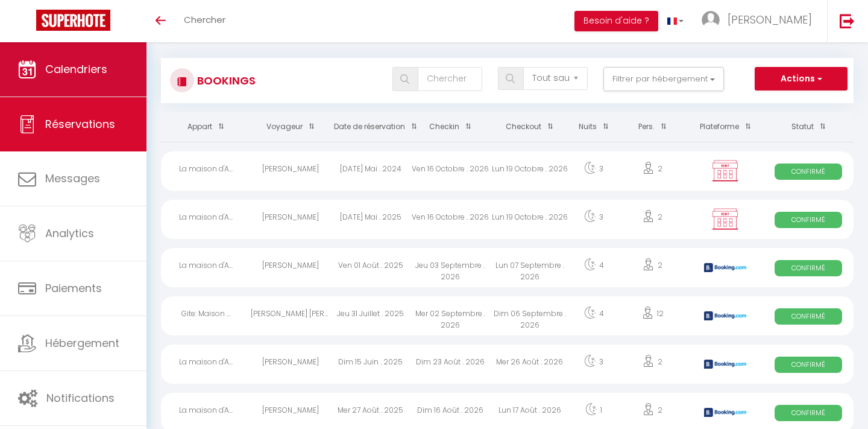  What do you see at coordinates (225, 80) in the screenshot?
I see `h3: Bookings` at bounding box center [225, 80].